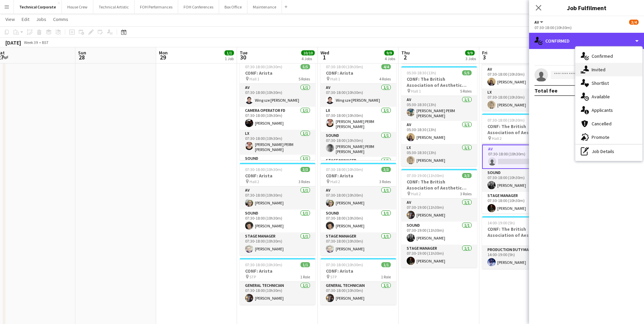 This screenshot has height=324, width=644. What do you see at coordinates (60, 19) in the screenshot?
I see `span: Comms` at bounding box center [60, 19].